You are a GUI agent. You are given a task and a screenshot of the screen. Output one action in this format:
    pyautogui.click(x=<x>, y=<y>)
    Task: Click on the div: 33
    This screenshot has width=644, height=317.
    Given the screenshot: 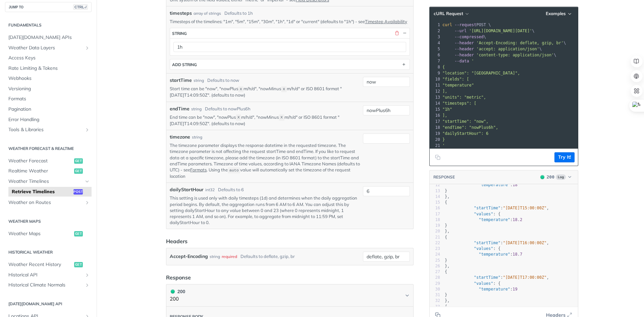 What is the action you would take?
    pyautogui.click(x=435, y=307)
    